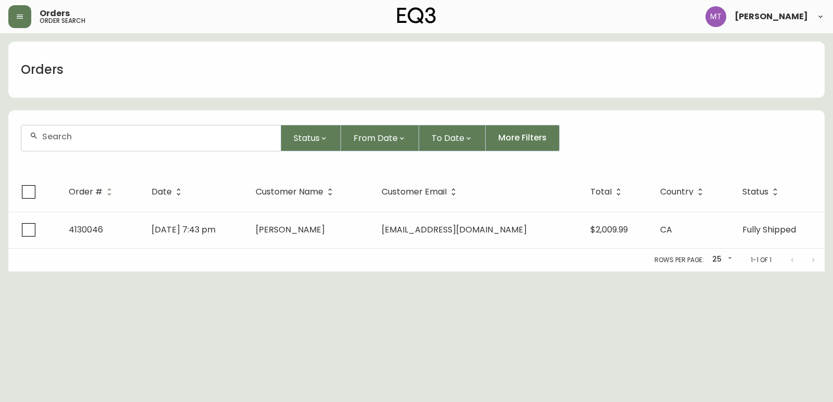  What do you see at coordinates (666, 230) in the screenshot?
I see `span: CA` at bounding box center [666, 230].